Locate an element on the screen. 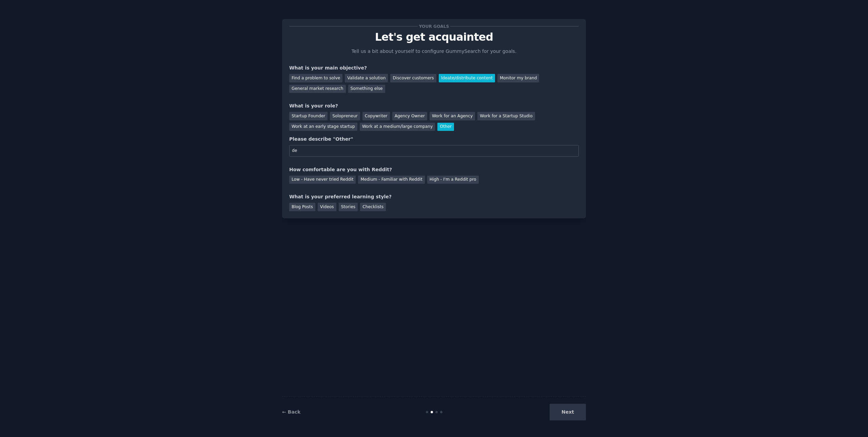  div: Monitor my brand is located at coordinates (518, 78).